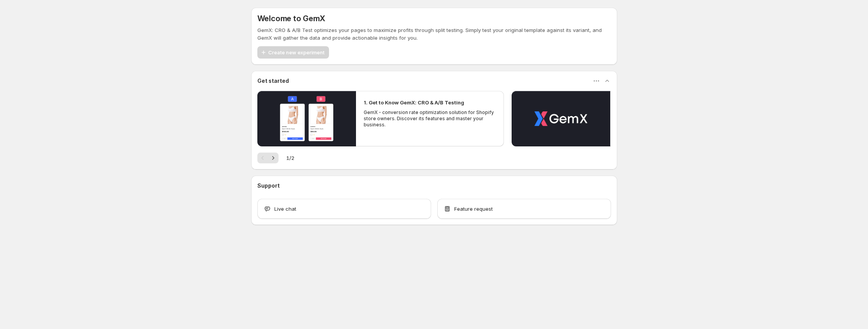 Image resolution: width=868 pixels, height=329 pixels. What do you see at coordinates (414, 102) in the screenshot?
I see `h2: 1. Get to Know GemX: CRO & A/B Testing` at bounding box center [414, 102].